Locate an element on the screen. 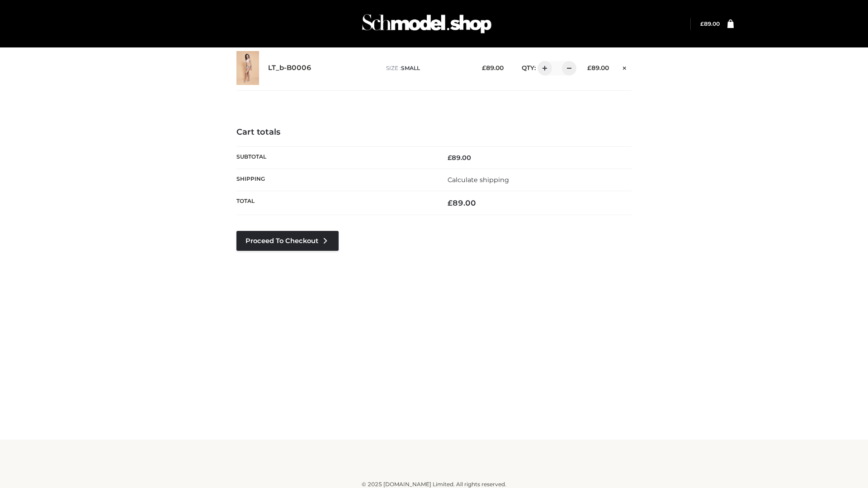 The height and width of the screenshot is (488, 868). img: Schmodel Admin 964 is located at coordinates (427, 23).